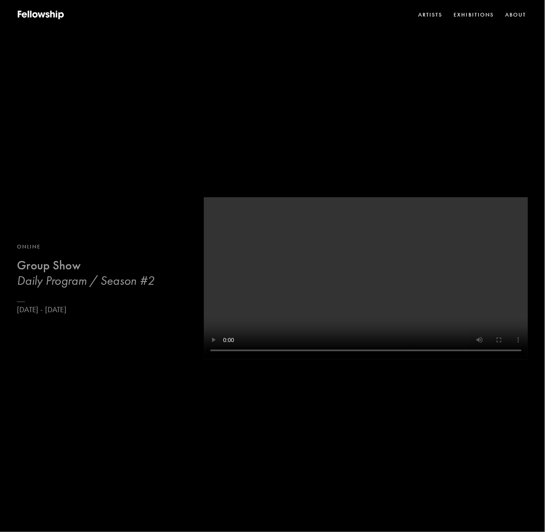 The image size is (545, 532). Describe the element at coordinates (516, 15) in the screenshot. I see `a: About` at that location.